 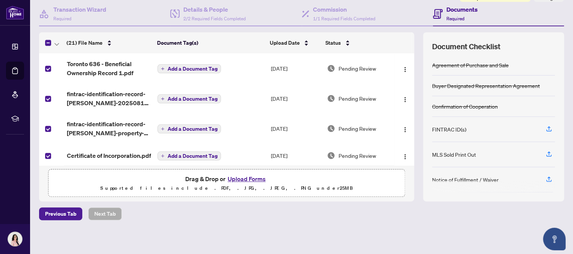 What do you see at coordinates (465, 106) in the screenshot?
I see `div: Confirmation of Cooperation` at bounding box center [465, 106].